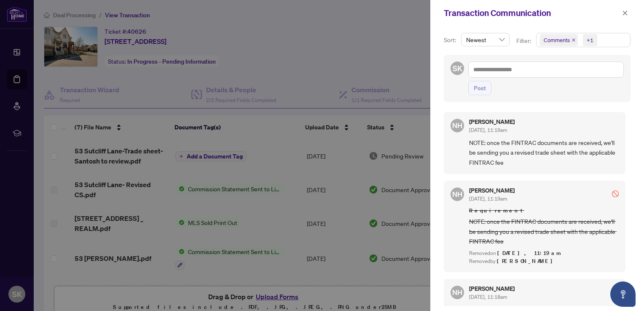 The height and width of the screenshot is (311, 644). Describe the element at coordinates (623, 294) in the screenshot. I see `button: Open asap` at that location.